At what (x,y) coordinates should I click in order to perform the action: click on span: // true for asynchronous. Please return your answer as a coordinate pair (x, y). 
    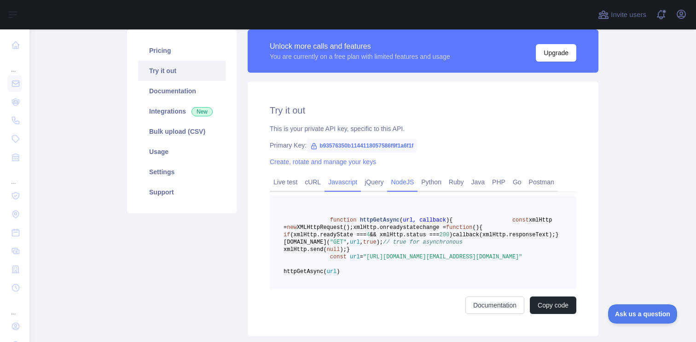
    Looking at the image, I should click on (423, 243).